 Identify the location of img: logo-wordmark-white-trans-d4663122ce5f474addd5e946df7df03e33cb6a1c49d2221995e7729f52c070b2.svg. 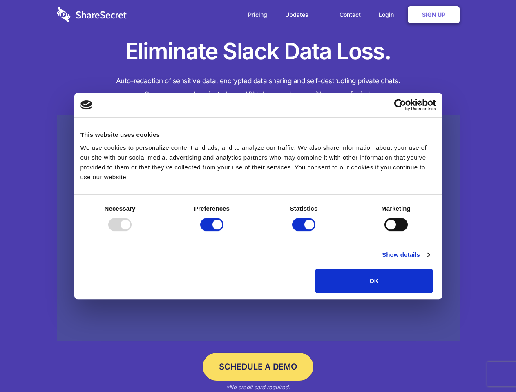
(92, 15).